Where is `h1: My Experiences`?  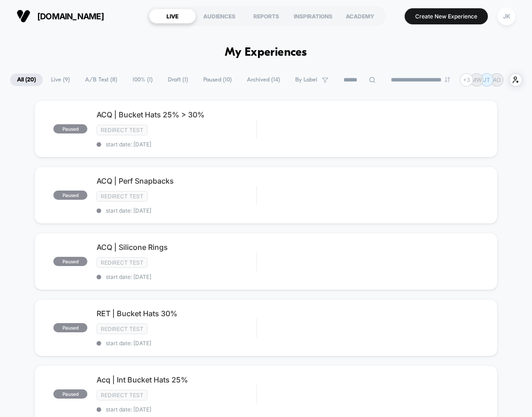
h1: My Experiences is located at coordinates (266, 52).